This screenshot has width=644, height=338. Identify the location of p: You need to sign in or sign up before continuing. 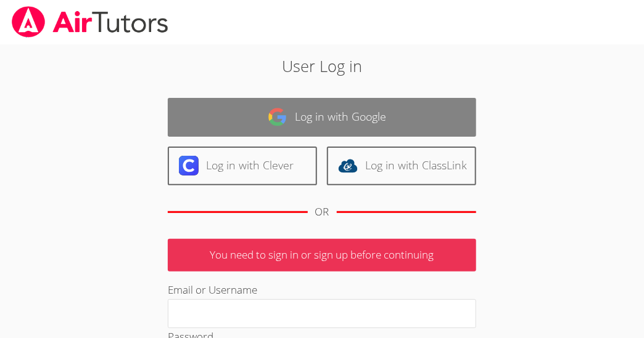
(322, 255).